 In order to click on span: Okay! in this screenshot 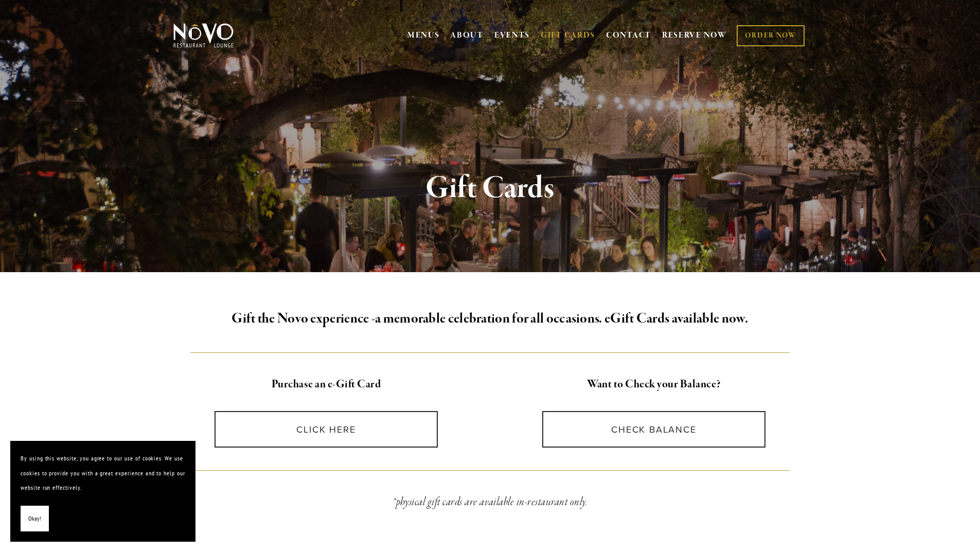, I will do `click(34, 519)`.